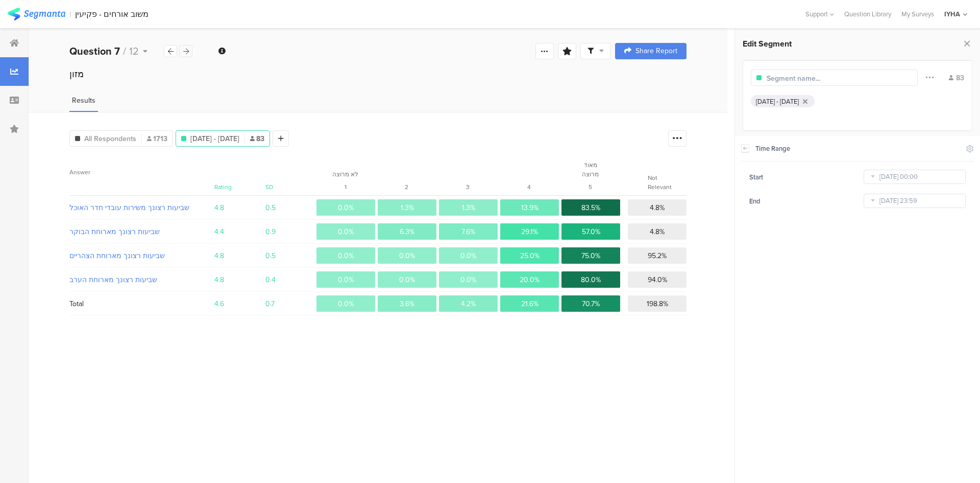 The width and height of the screenshot is (980, 483). What do you see at coordinates (918, 13) in the screenshot?
I see `div: My Surveys` at bounding box center [918, 13].